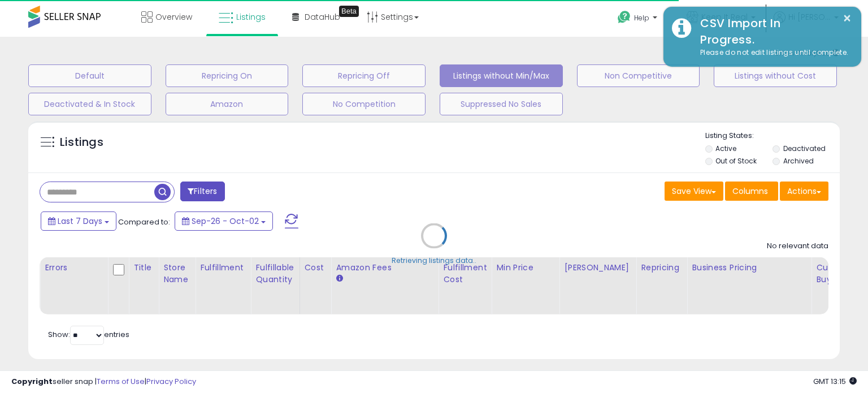  I want to click on a: Terms of Use, so click(120, 381).